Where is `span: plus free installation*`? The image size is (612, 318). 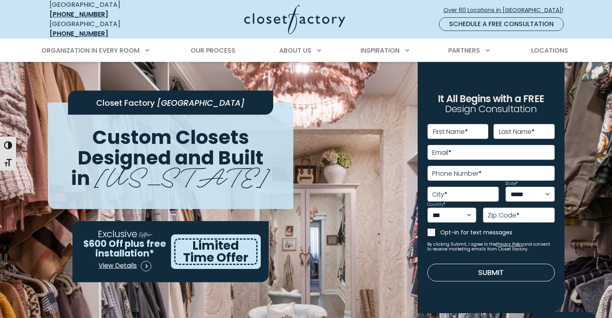
span: plus free installation* is located at coordinates (131, 249).